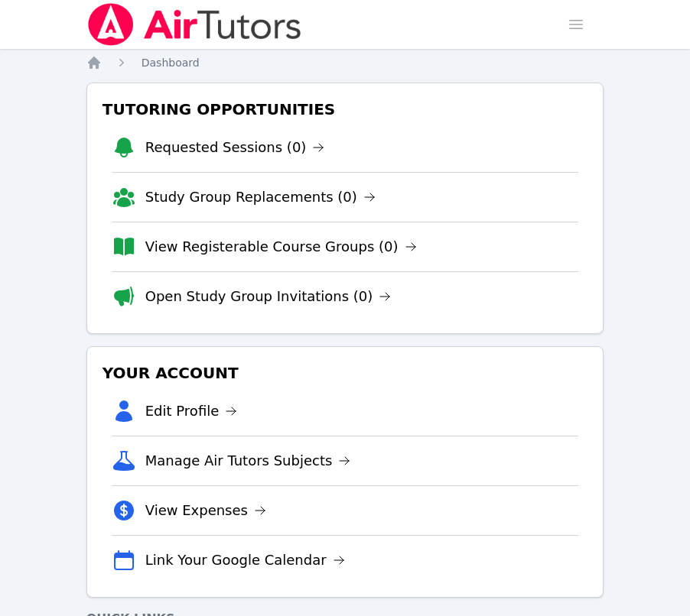  I want to click on a: Manage Air Tutors Subjects, so click(248, 461).